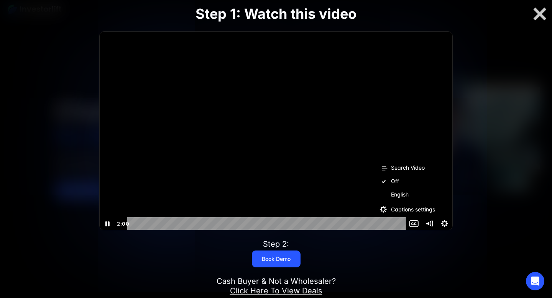 This screenshot has width=552, height=298. I want to click on div: Cash Buyer & Not a Wholesaler?, so click(276, 286).